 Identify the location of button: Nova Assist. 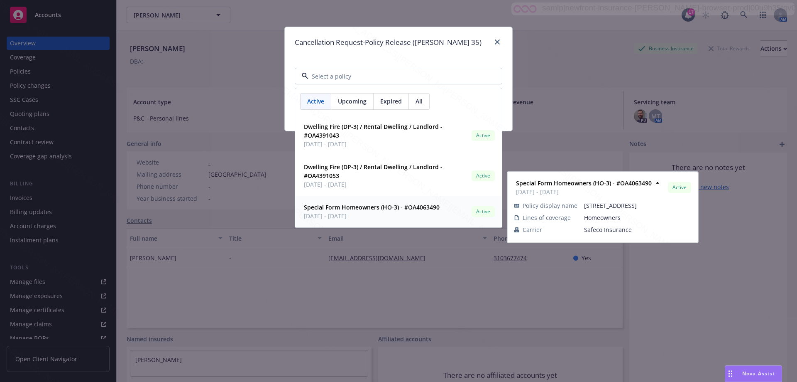
(754, 373).